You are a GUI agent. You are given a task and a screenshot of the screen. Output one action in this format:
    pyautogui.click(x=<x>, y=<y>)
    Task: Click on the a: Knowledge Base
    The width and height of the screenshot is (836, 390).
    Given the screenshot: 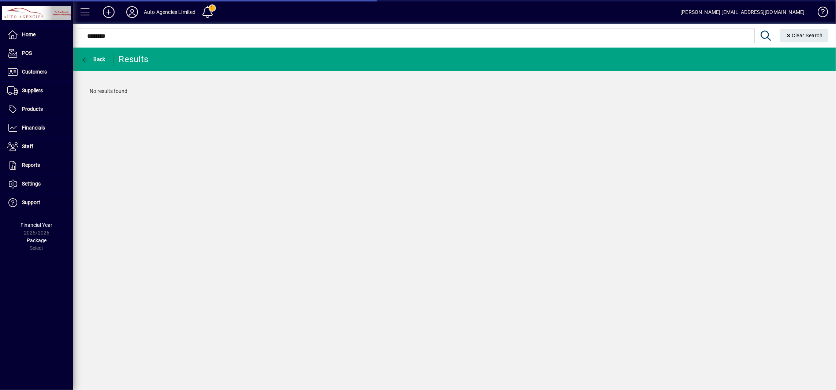 What is the action you would take?
    pyautogui.click(x=820, y=13)
    